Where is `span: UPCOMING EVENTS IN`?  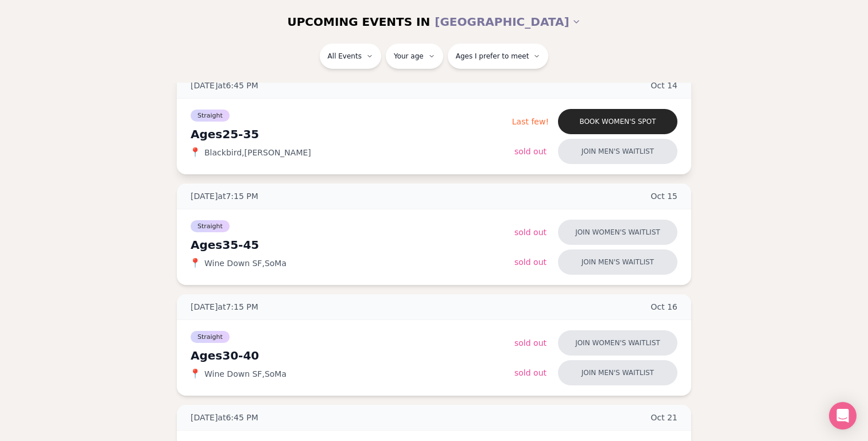
span: UPCOMING EVENTS IN is located at coordinates (359, 22).